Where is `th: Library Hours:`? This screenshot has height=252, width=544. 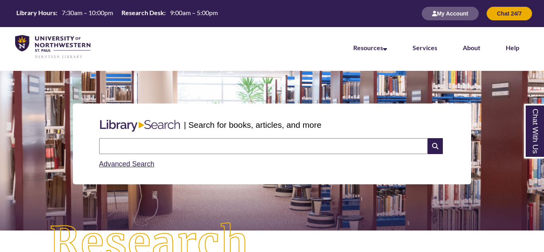 th: Library Hours: is located at coordinates (36, 13).